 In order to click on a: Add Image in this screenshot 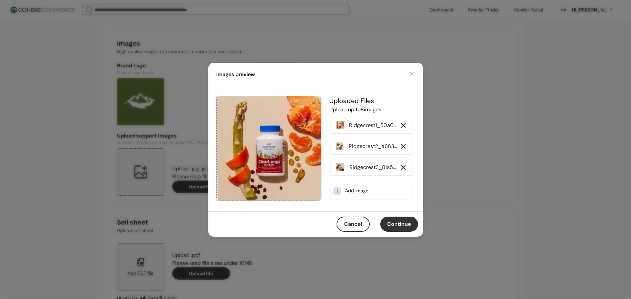, I will do `click(357, 191)`.